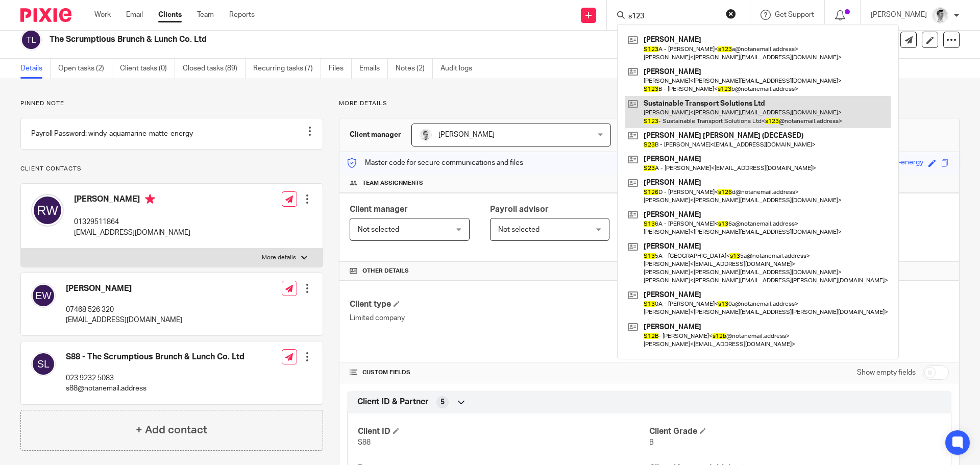 This screenshot has height=465, width=980. Describe the element at coordinates (150, 199) in the screenshot. I see `i: Primary` at that location.